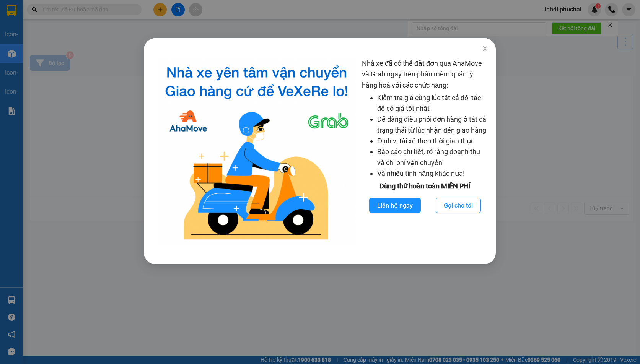 Image resolution: width=640 pixels, height=364 pixels. Describe the element at coordinates (458, 205) in the screenshot. I see `span: Gọi cho tôi` at that location.